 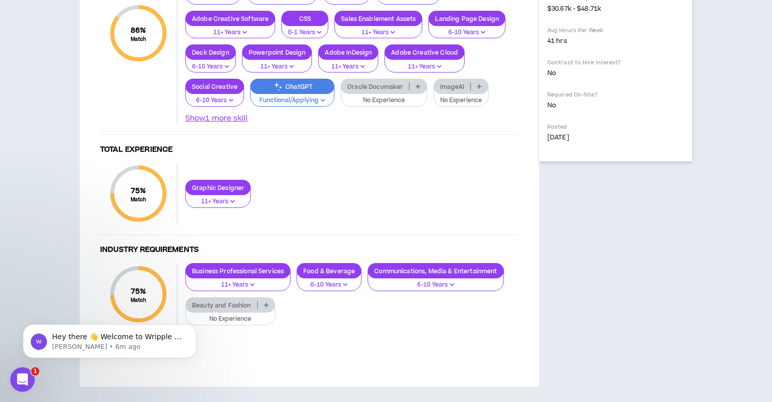 What do you see at coordinates (378, 18) in the screenshot?
I see `p: Sales Enablement Assets` at bounding box center [378, 18].